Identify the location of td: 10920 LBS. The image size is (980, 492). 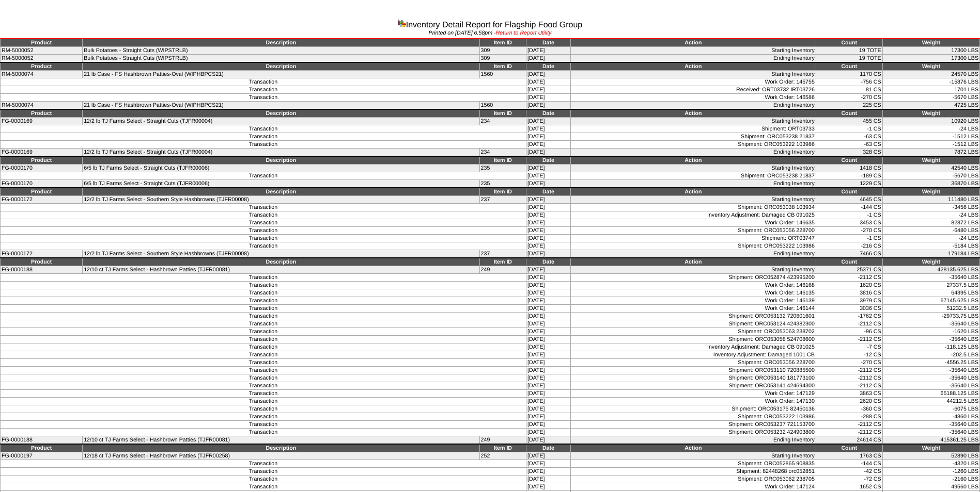
(931, 121).